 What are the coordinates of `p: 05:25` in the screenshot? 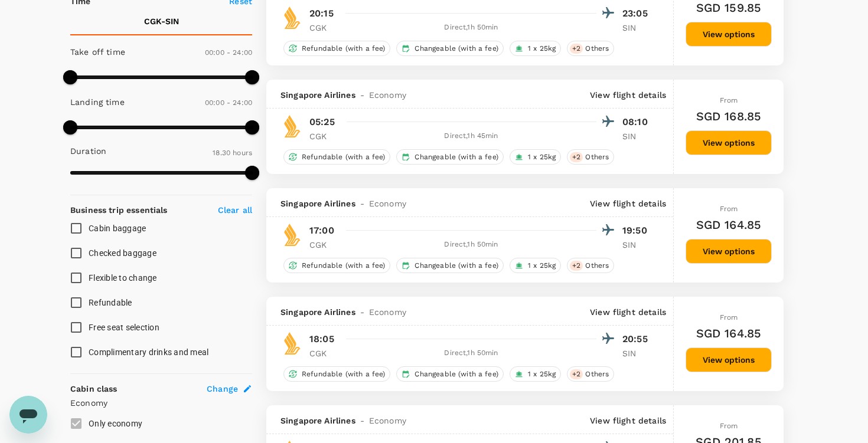 It's located at (322, 122).